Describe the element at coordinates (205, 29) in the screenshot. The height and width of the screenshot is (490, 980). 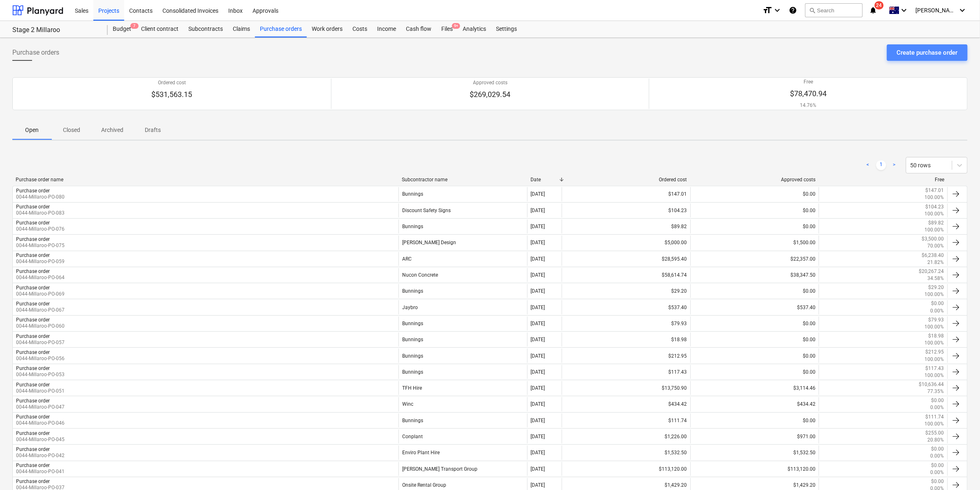
I see `div: Subcontracts` at that location.